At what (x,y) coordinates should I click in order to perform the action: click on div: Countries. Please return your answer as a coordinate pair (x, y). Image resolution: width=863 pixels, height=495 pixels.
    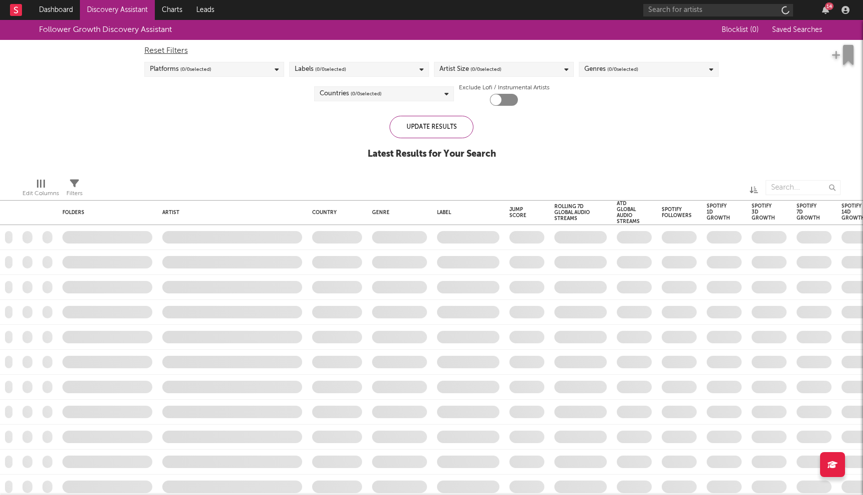
    Looking at the image, I should click on (351, 94).